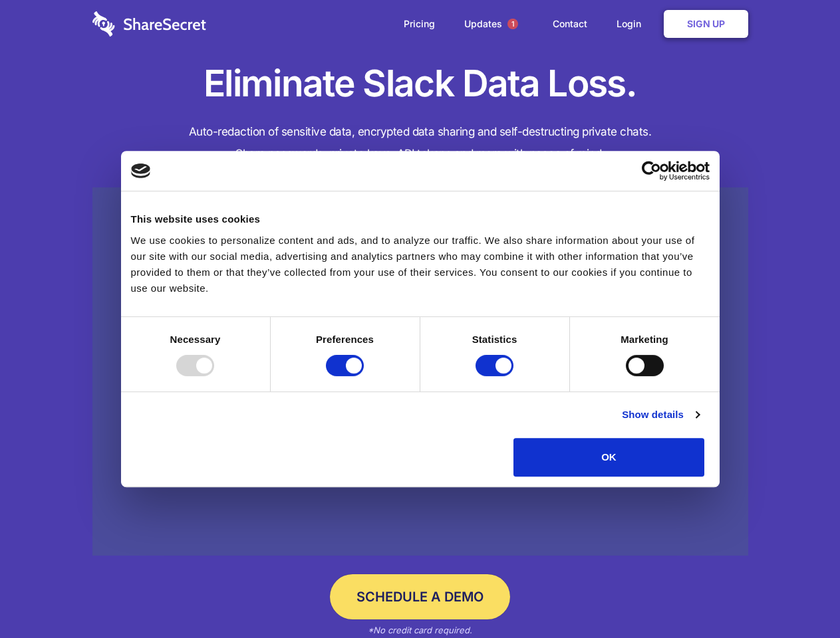 The image size is (840, 638). I want to click on div: We use cookies to personalize content and ads, and to analyze our traffic. We also share informat..., so click(421, 264).